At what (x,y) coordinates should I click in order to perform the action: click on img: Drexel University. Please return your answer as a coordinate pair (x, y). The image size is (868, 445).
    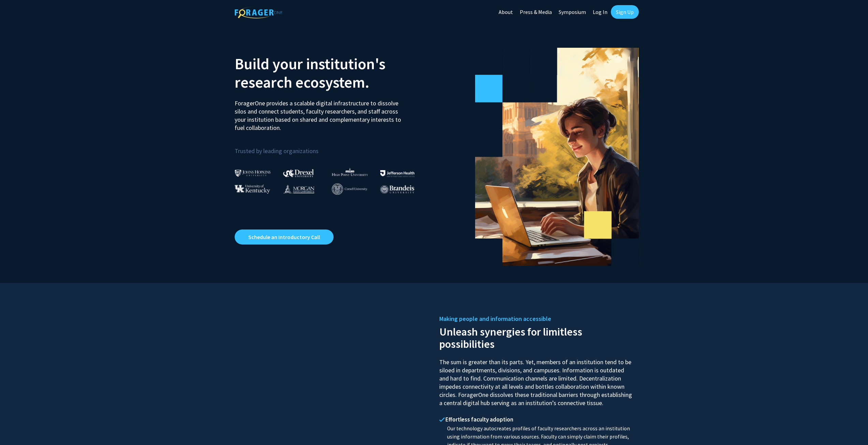
    Looking at the image, I should click on (298, 173).